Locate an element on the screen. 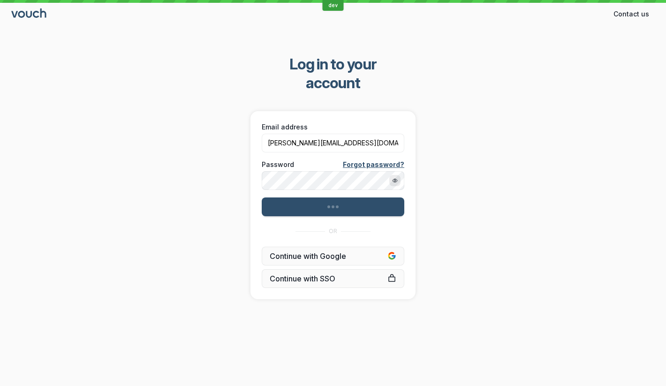  a: Continue with SSO is located at coordinates (333, 279).